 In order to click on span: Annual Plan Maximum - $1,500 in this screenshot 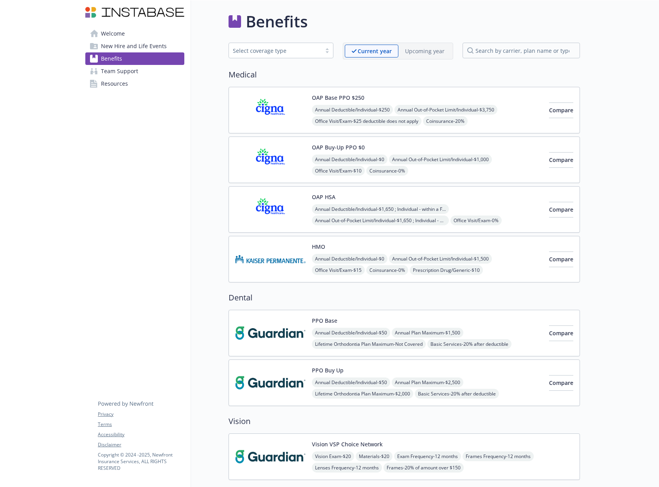, I will do `click(427, 333)`.